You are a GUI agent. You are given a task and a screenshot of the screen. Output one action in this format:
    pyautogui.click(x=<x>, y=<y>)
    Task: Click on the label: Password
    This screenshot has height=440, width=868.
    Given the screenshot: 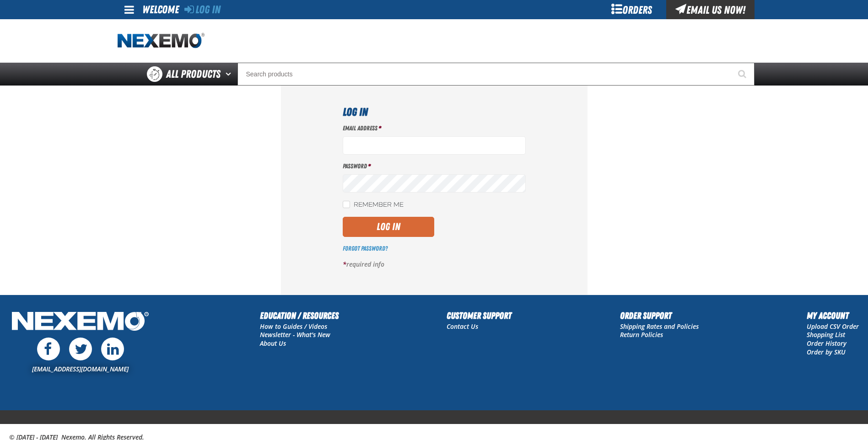 What is the action you would take?
    pyautogui.click(x=434, y=166)
    